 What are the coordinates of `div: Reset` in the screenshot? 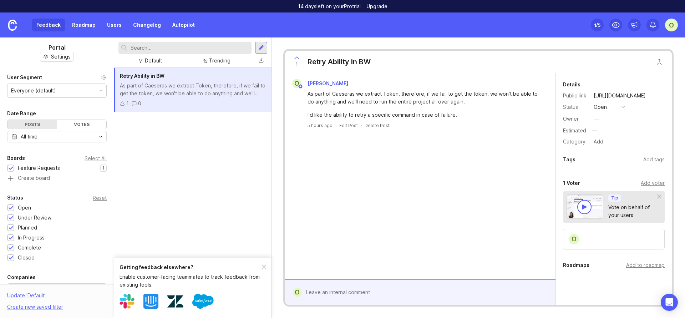 It's located at (100, 198).